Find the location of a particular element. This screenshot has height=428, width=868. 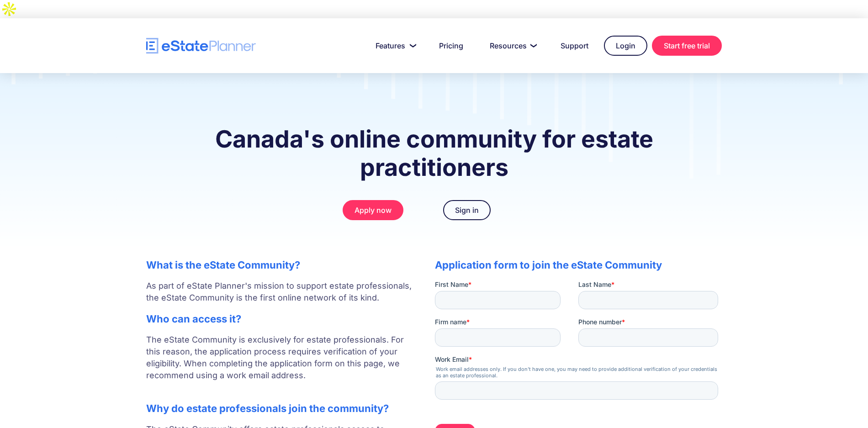

a: home is located at coordinates (201, 46).